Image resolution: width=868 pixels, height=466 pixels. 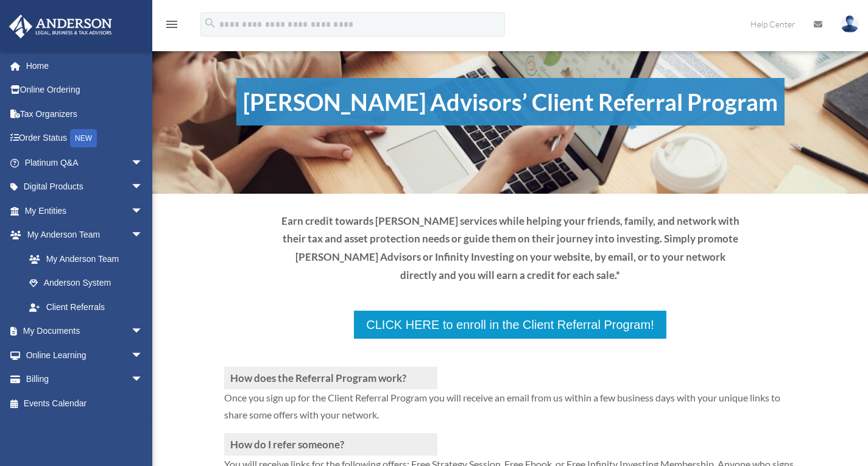 I want to click on a: Order StatusNEW, so click(x=85, y=138).